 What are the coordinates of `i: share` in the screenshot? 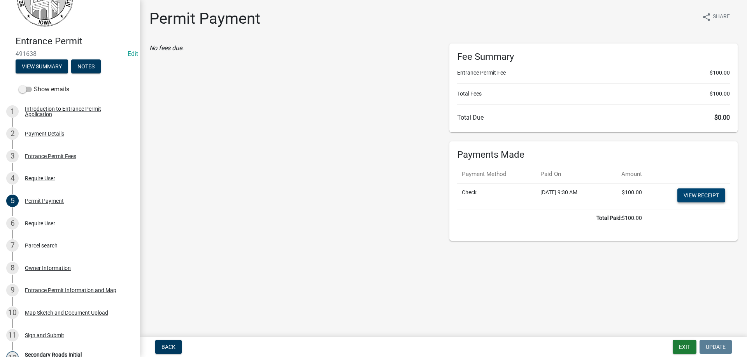 It's located at (706, 17).